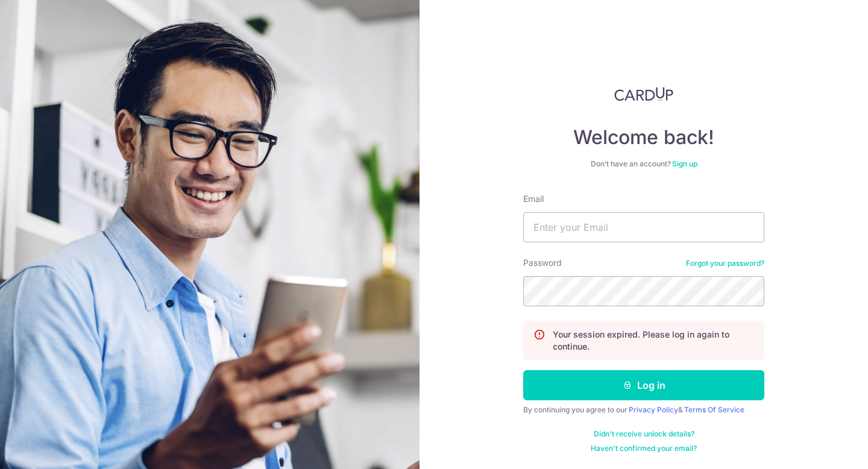 The width and height of the screenshot is (868, 469). What do you see at coordinates (684, 163) in the screenshot?
I see `a: Sign up` at bounding box center [684, 163].